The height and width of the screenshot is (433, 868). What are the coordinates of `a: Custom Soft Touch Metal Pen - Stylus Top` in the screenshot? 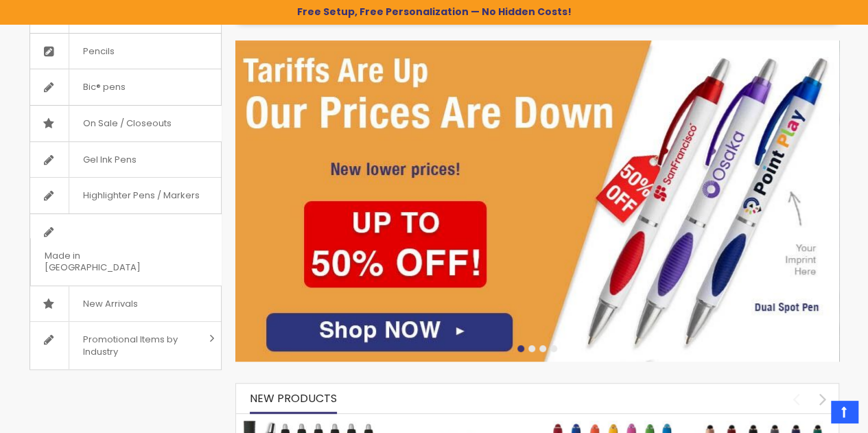 It's located at (462, 425).